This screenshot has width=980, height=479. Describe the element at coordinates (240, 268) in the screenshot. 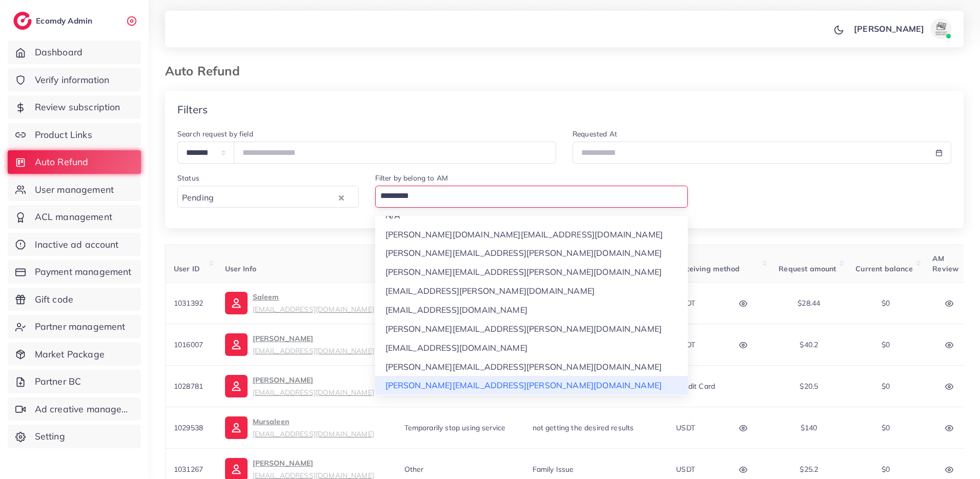

I see `span: User Info` at that location.